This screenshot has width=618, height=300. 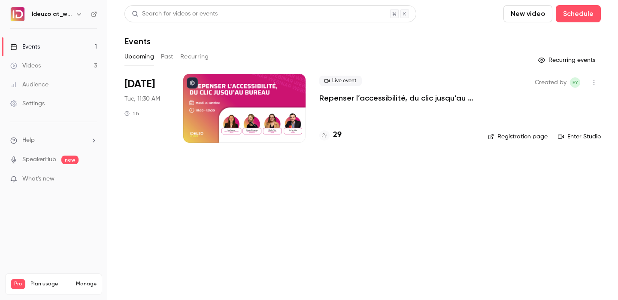 I want to click on h4: 29, so click(x=337, y=135).